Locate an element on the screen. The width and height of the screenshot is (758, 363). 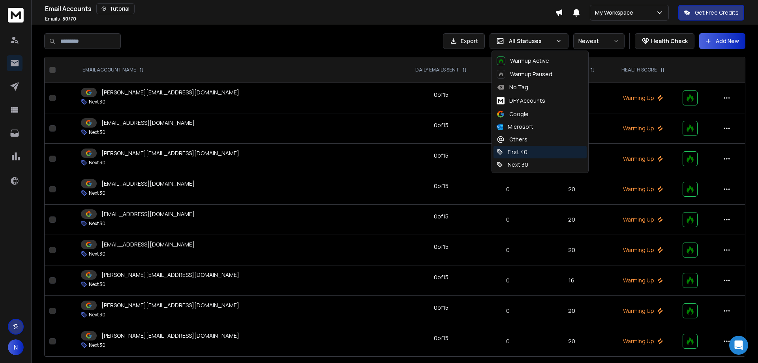
div: Email Accounts is located at coordinates (300, 9).